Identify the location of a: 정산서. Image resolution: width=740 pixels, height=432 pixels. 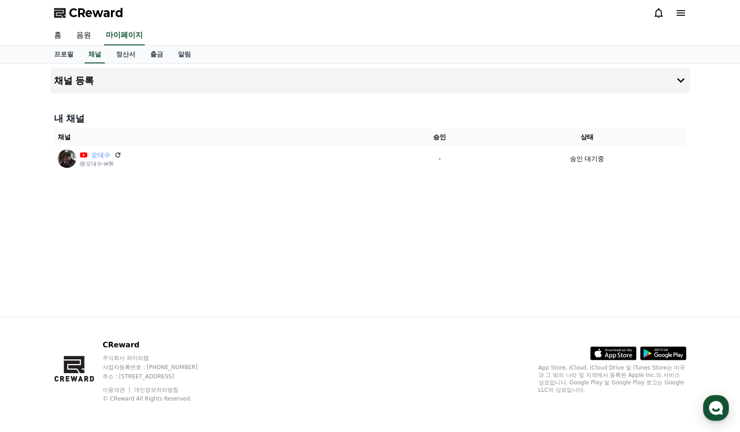
(126, 55).